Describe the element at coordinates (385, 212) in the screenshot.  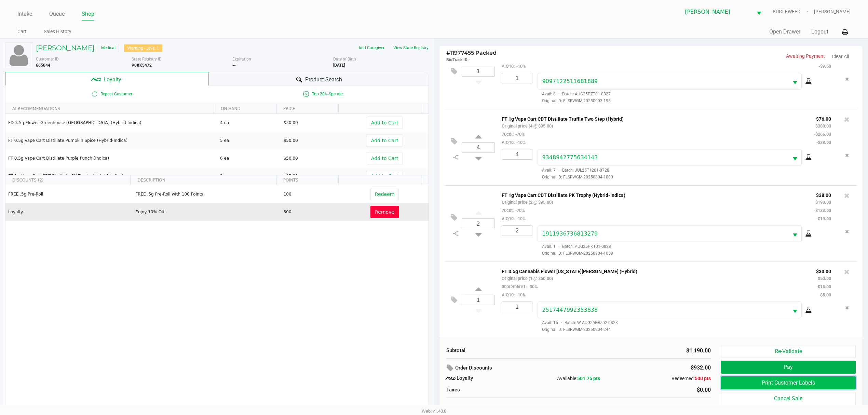
I see `button: Remove` at that location.